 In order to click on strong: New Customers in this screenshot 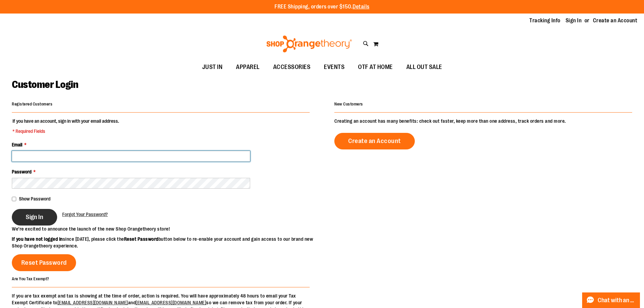, I will do `click(349, 104)`.